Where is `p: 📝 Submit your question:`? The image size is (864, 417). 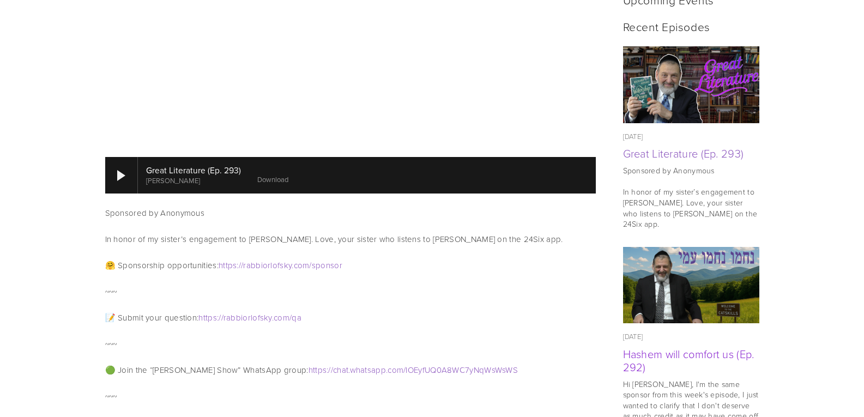 p: 📝 Submit your question: is located at coordinates (350, 318).